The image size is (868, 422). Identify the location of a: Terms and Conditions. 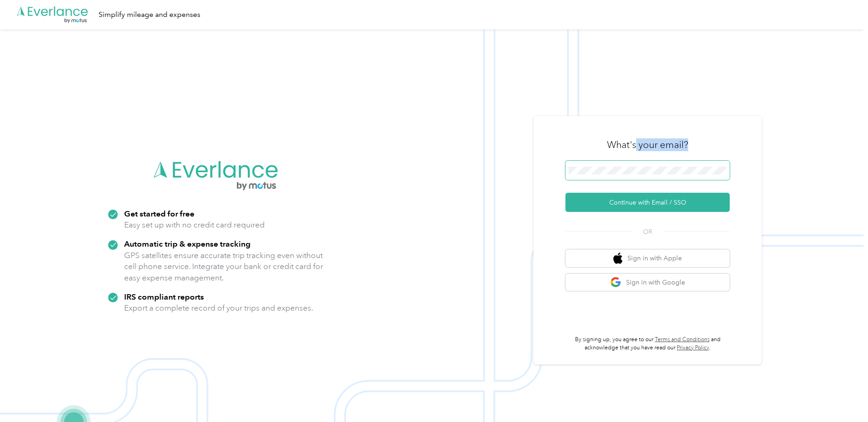
(683, 339).